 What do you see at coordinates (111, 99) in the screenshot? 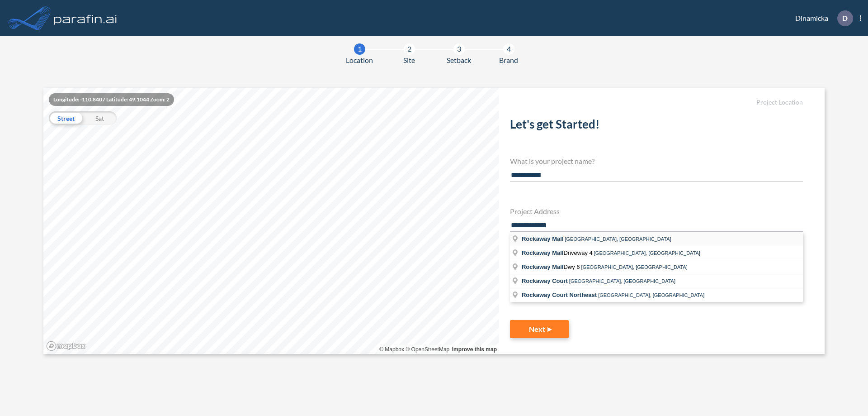
I see `div: Longitude: -110.8407 Latitude: 49.1044 Zoom: 2` at bounding box center [111, 99].